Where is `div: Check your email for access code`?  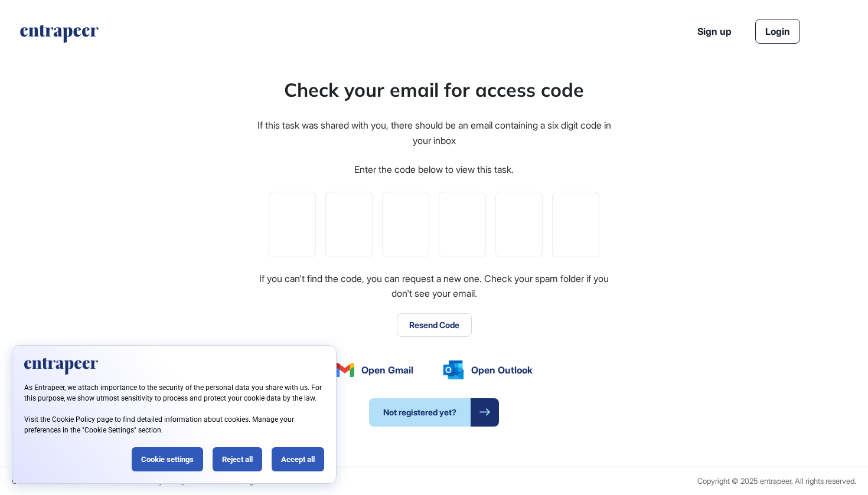
div: Check your email for access code is located at coordinates (434, 90).